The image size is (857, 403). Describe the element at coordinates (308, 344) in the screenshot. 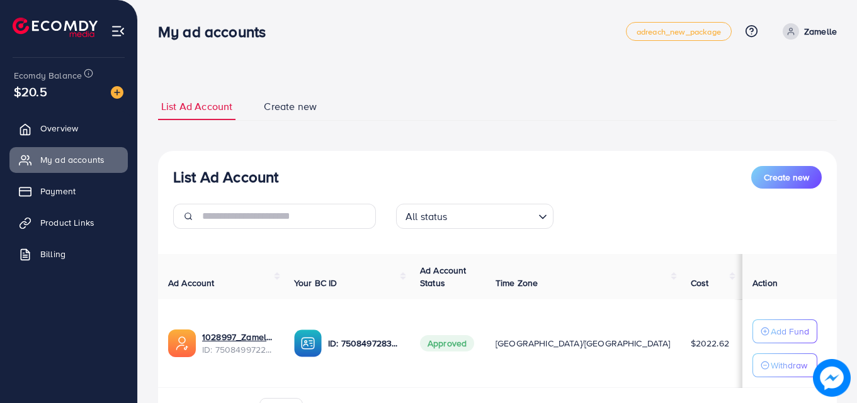

I see `img: ic-ba-acc.ded83a64.svg` at that location.